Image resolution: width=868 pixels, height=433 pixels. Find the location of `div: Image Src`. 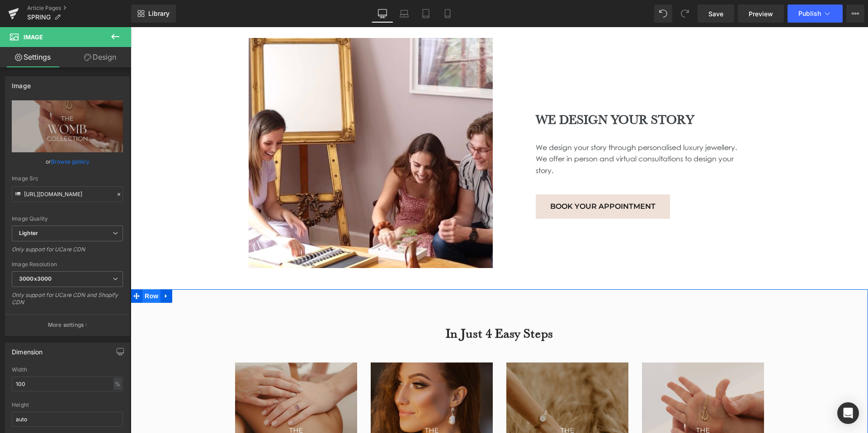

div: Image Src is located at coordinates (67, 178).